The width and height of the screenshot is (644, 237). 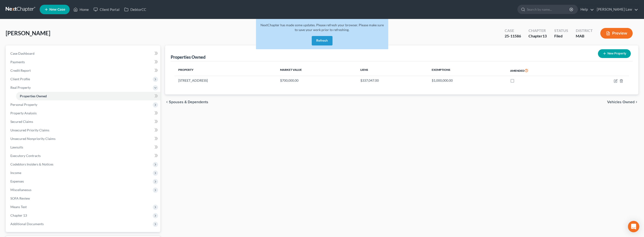 What do you see at coordinates (83, 156) in the screenshot?
I see `a: Executory Contracts` at bounding box center [83, 156].